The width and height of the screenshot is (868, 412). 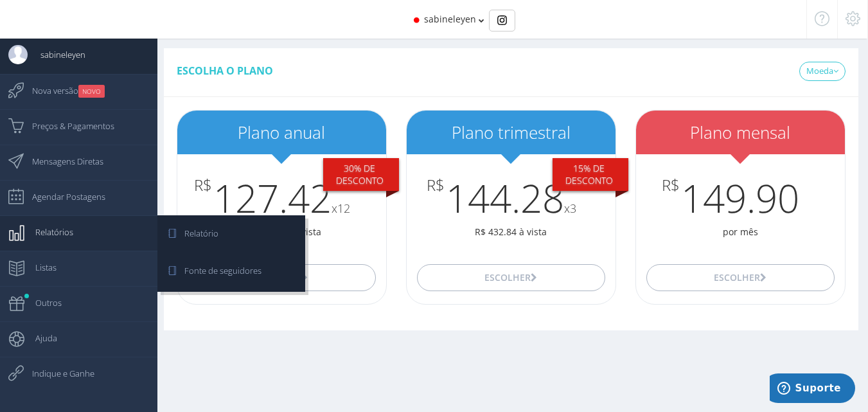 What do you see at coordinates (56, 374) in the screenshot?
I see `span: Indique e Ganhe` at bounding box center [56, 374].